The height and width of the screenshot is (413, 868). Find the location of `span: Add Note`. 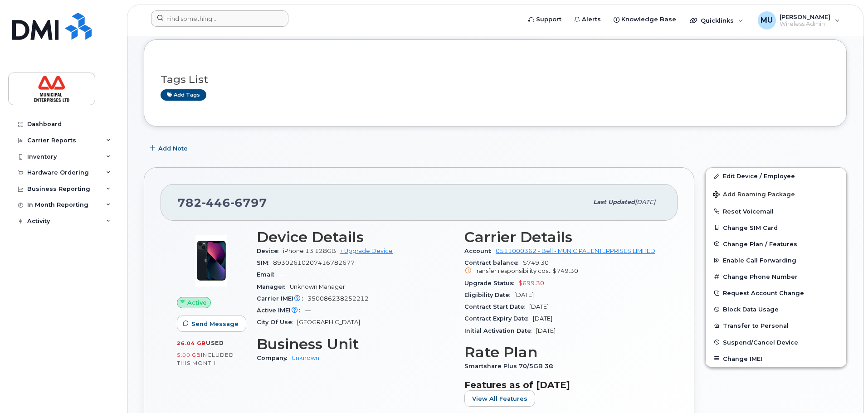

span: Add Note is located at coordinates (173, 148).